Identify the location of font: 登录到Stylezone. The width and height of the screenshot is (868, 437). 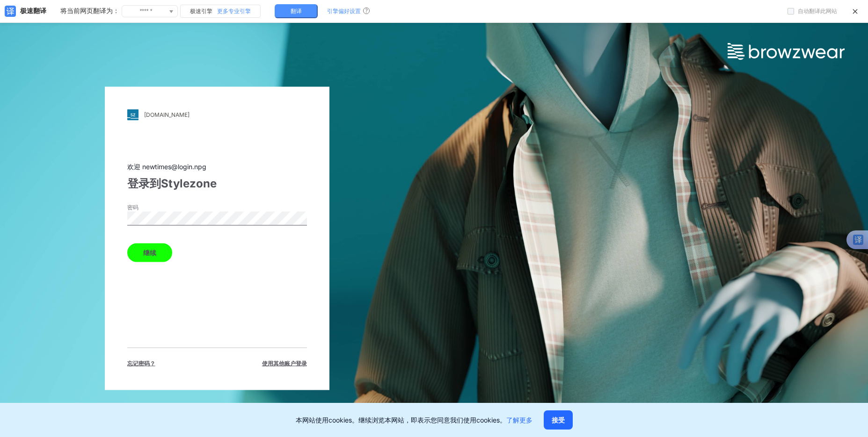
(172, 183).